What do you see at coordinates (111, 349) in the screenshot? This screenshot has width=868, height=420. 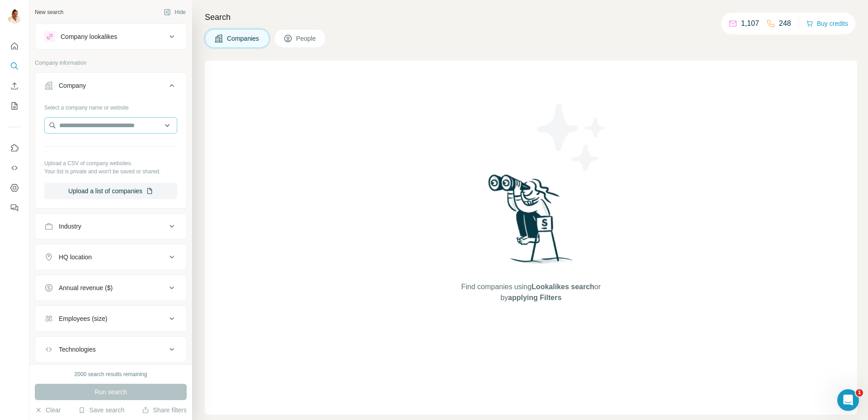 I see `button: Technologies` at bounding box center [111, 349].